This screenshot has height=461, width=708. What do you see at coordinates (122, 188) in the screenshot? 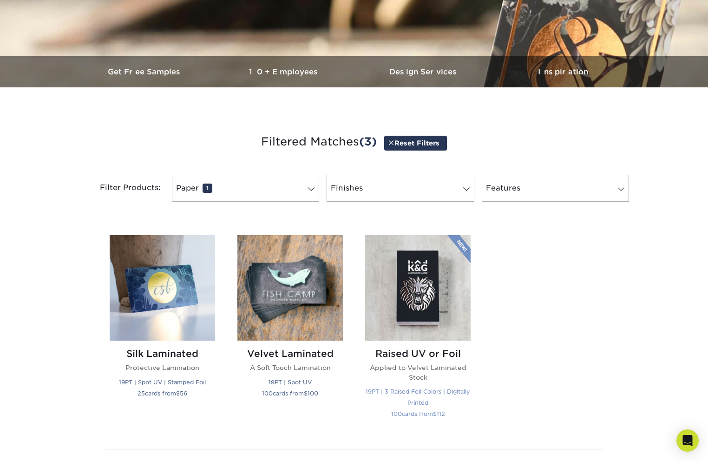
I see `div: Filter Products:` at bounding box center [122, 188].